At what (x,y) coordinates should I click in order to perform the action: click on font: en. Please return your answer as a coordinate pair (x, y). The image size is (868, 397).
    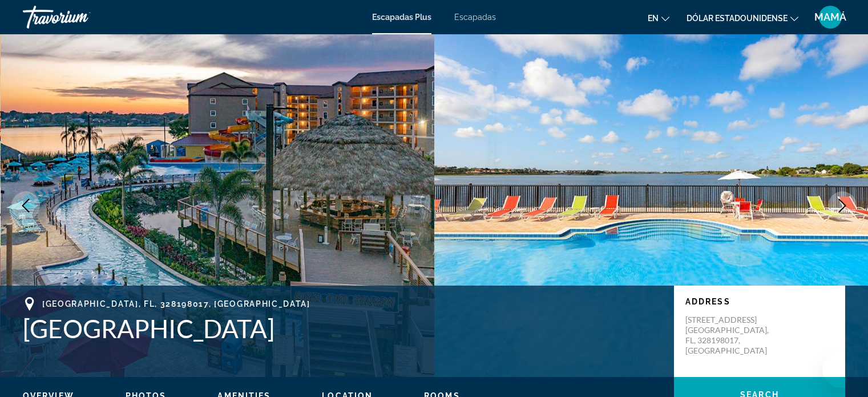
    Looking at the image, I should click on (653, 18).